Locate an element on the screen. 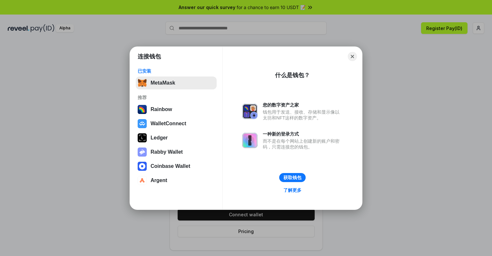 The width and height of the screenshot is (492, 256). button: Rabby Wallet is located at coordinates (176, 152).